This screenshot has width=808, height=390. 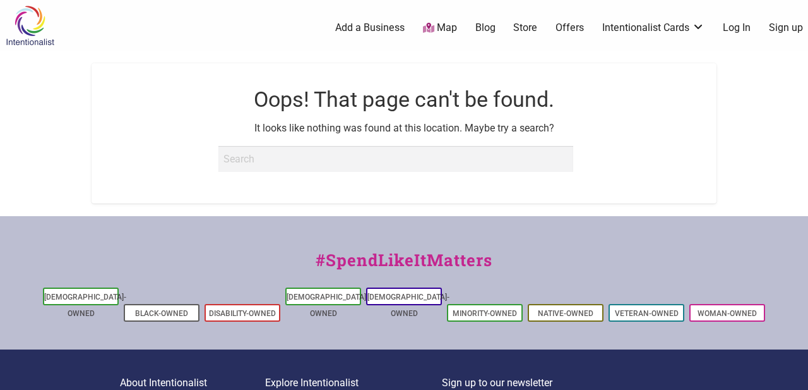 What do you see at coordinates (485, 313) in the screenshot?
I see `a: Minority-Owned` at bounding box center [485, 313].